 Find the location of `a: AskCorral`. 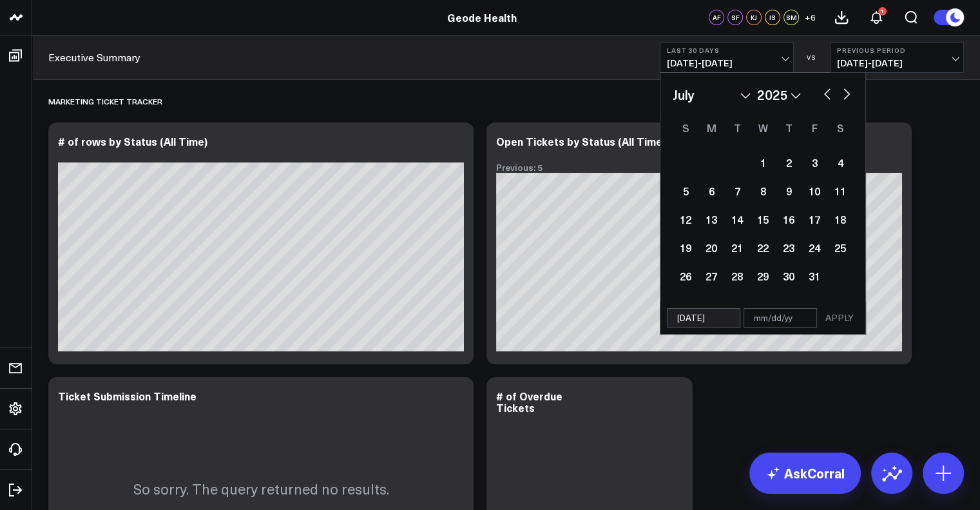

a: AskCorral is located at coordinates (804, 473).